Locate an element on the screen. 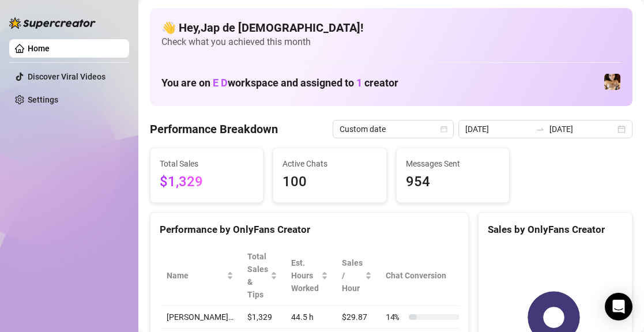 Image resolution: width=644 pixels, height=332 pixels. span: to is located at coordinates (540, 129).